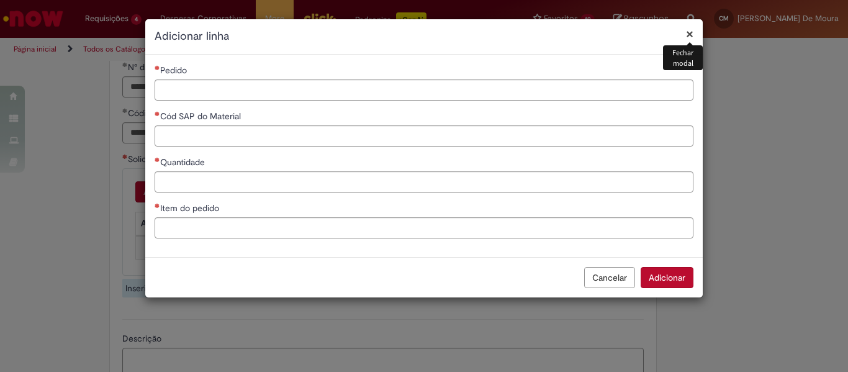  Describe the element at coordinates (610, 278) in the screenshot. I see `button: Cancelar` at that location.